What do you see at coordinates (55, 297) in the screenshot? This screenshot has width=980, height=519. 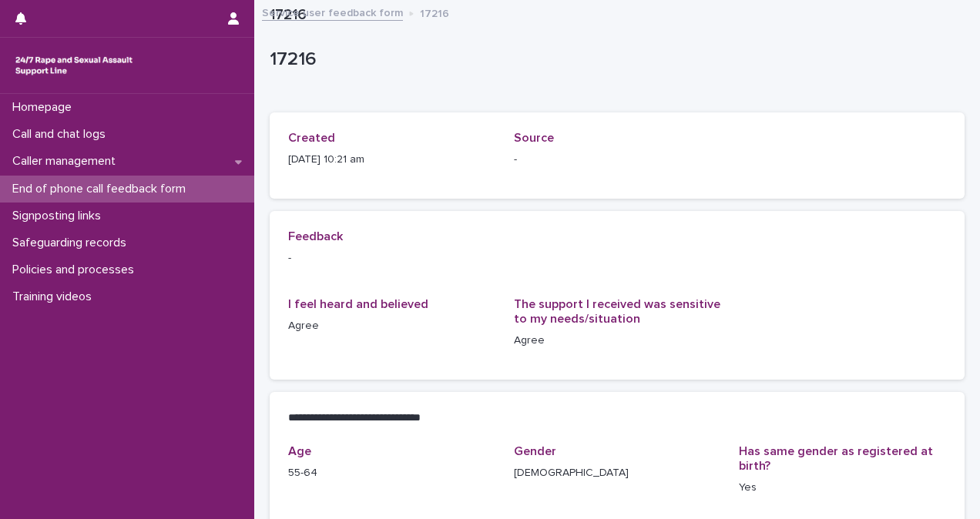 I see `p: Training videos` at bounding box center [55, 297].